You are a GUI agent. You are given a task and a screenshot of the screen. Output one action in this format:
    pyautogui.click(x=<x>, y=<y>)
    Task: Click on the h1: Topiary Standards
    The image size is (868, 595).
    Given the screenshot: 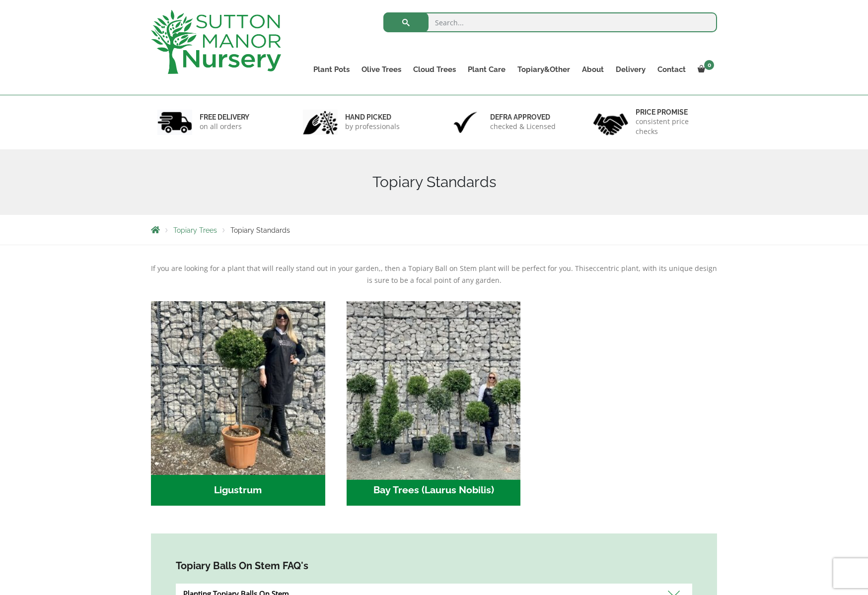 What is the action you would take?
    pyautogui.click(x=434, y=182)
    